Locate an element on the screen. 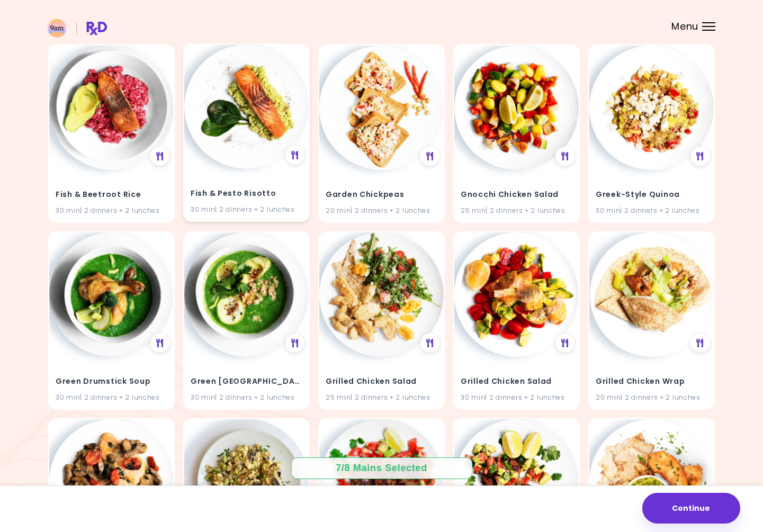 This screenshot has height=532, width=763. h4: Fish & Beetroot Rice is located at coordinates (111, 195).